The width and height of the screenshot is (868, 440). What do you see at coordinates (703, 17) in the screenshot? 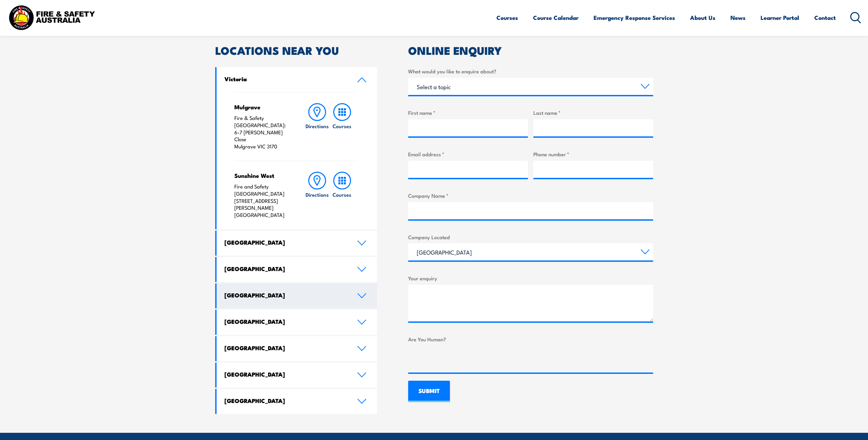
I see `a: About Us` at bounding box center [703, 17].